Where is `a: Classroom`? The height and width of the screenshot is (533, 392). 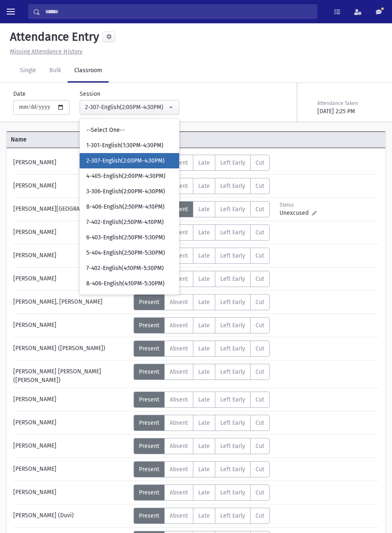 a: Classroom is located at coordinates (88, 71).